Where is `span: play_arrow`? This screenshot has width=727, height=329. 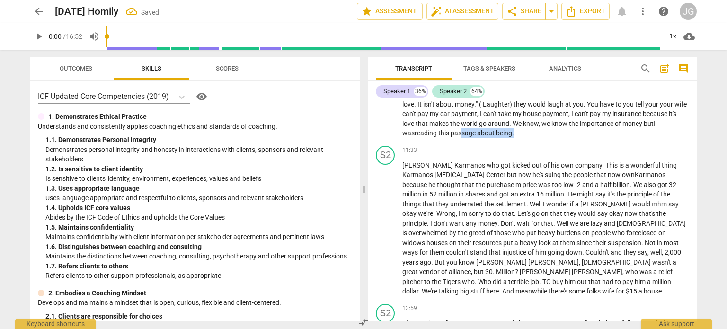 span: play_arrow is located at coordinates (39, 36).